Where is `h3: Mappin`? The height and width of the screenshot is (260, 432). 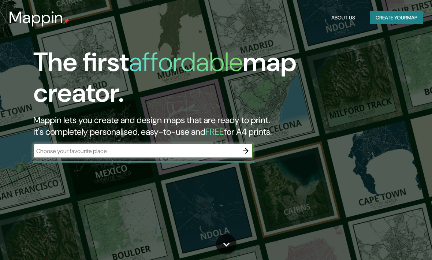
h3: Mappin is located at coordinates (36, 18).